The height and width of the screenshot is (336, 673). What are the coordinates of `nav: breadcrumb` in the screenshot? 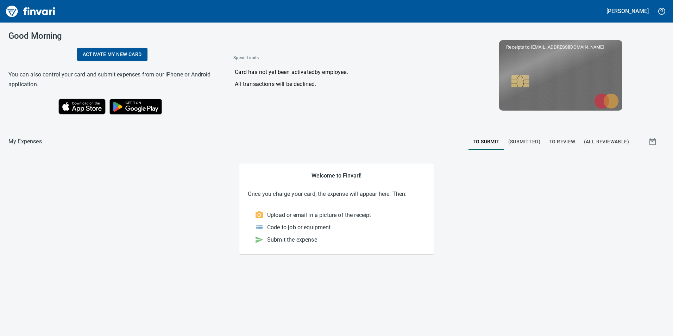 It's located at (25, 142).